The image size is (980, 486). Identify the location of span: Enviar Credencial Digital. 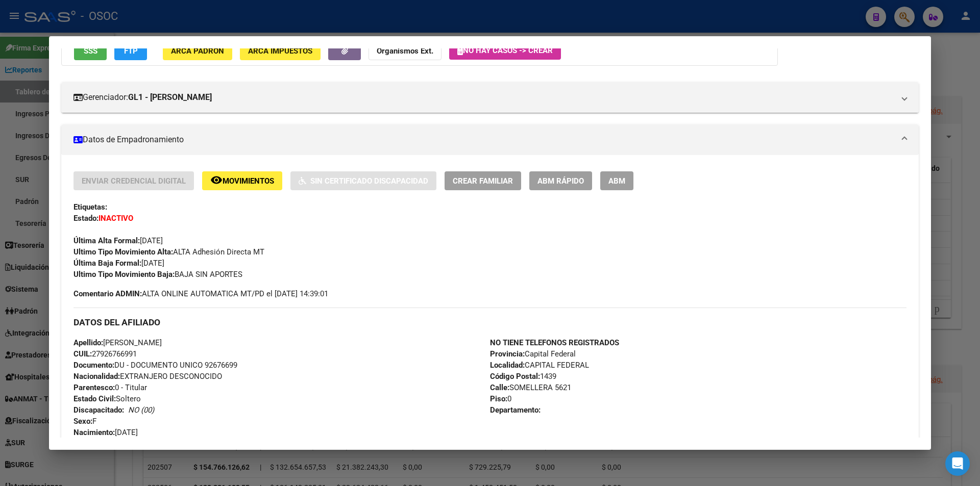
(134, 181).